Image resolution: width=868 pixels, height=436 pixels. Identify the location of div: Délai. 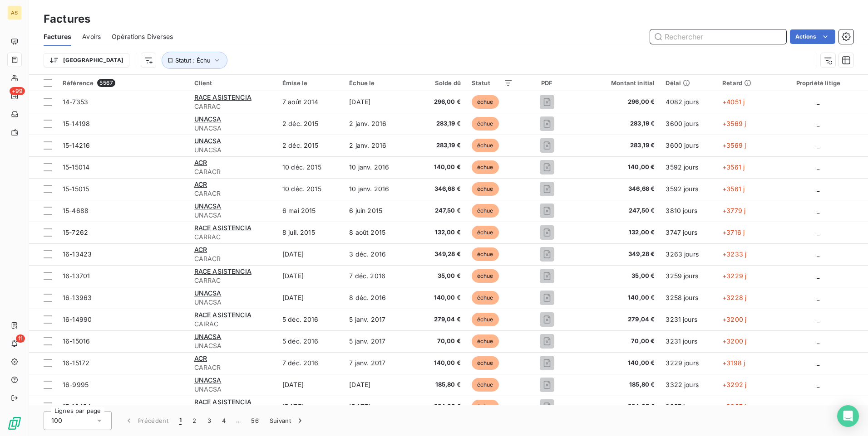
(688, 83).